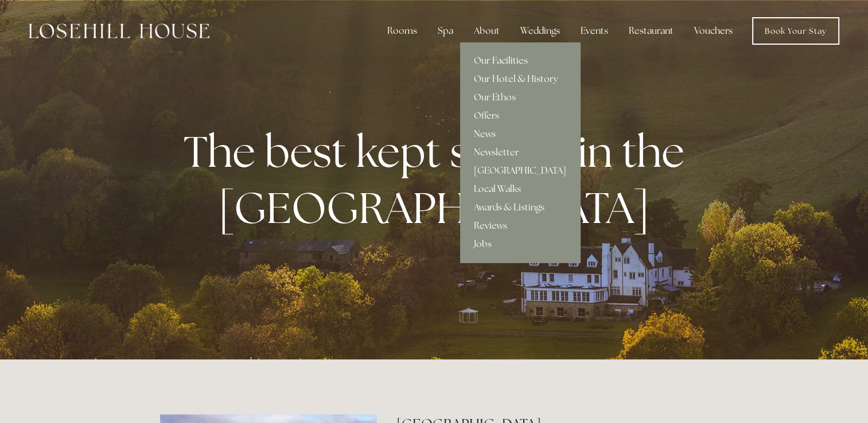 The height and width of the screenshot is (423, 868). Describe the element at coordinates (520, 134) in the screenshot. I see `a: News` at that location.